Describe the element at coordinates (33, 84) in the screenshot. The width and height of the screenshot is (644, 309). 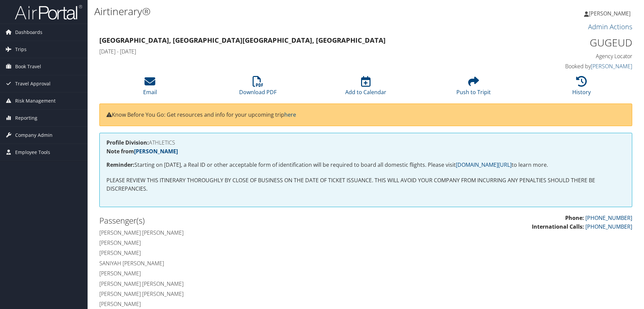
I see `span: Travel Approval` at that location.